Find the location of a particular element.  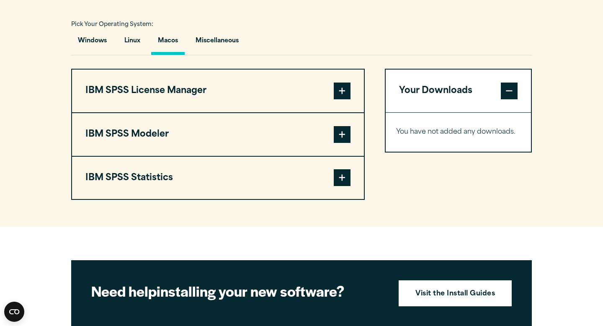

button: Linux is located at coordinates (132, 43).